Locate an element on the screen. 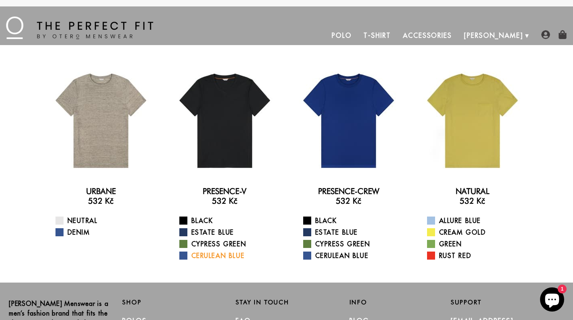 This screenshot has height=320, width=573. a: Neutral is located at coordinates (106, 220).